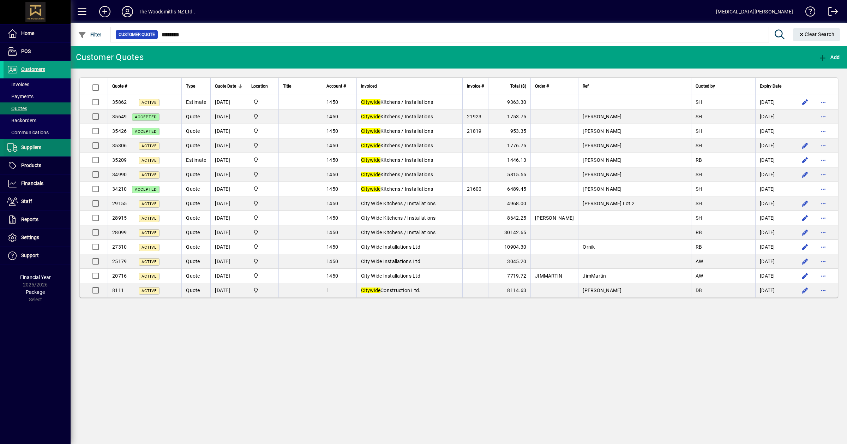 The height and width of the screenshot is (444, 847). What do you see at coordinates (369, 86) in the screenshot?
I see `span: Invoiced` at bounding box center [369, 86].